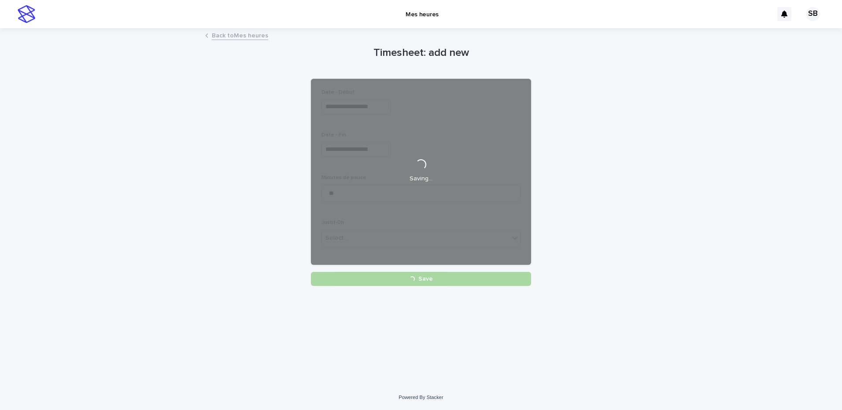 Image resolution: width=842 pixels, height=410 pixels. What do you see at coordinates (425, 279) in the screenshot?
I see `span: Save` at bounding box center [425, 279].